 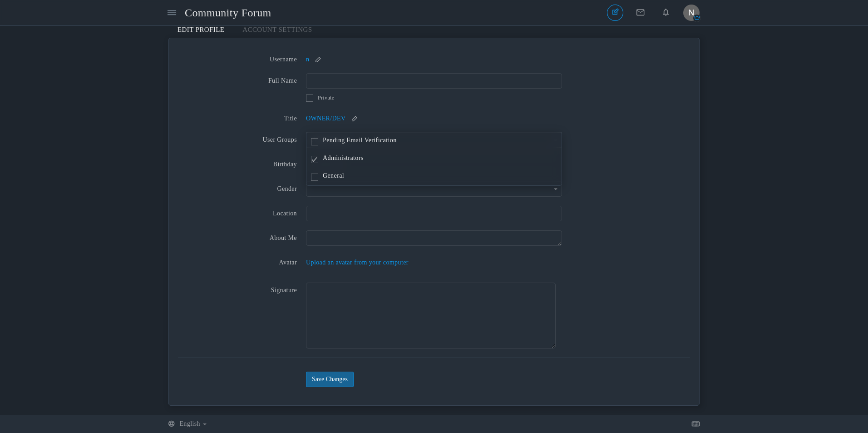 I want to click on span: English, so click(x=190, y=423).